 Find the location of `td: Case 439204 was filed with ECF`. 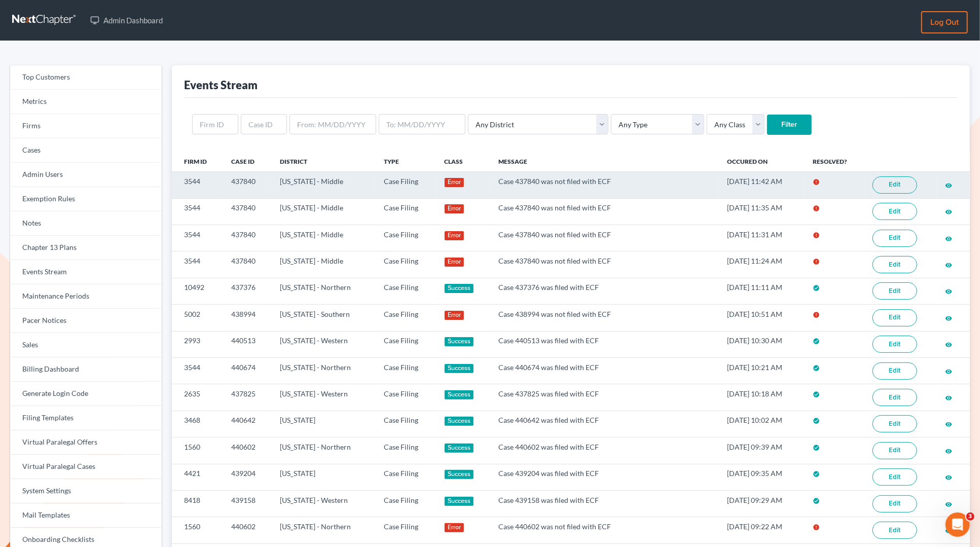

td: Case 439204 was filed with ECF is located at coordinates (604, 477).